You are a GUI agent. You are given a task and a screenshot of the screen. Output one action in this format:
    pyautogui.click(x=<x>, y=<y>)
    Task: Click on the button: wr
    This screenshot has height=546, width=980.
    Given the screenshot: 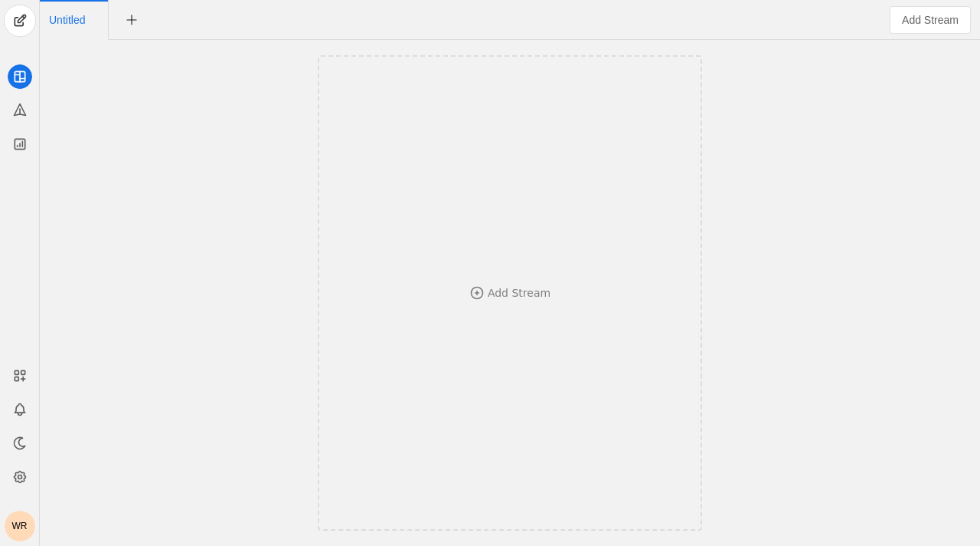 What is the action you would take?
    pyautogui.click(x=20, y=526)
    